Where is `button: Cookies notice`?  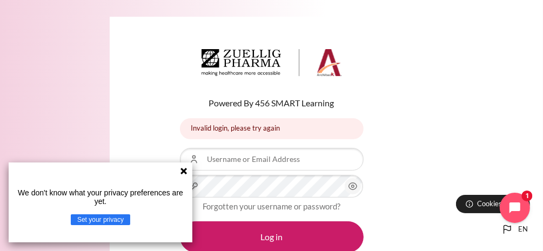 button: Cookies notice is located at coordinates (493, 204).